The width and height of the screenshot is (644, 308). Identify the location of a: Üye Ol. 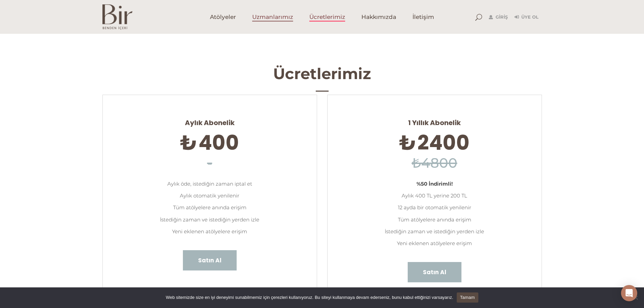
(527, 17).